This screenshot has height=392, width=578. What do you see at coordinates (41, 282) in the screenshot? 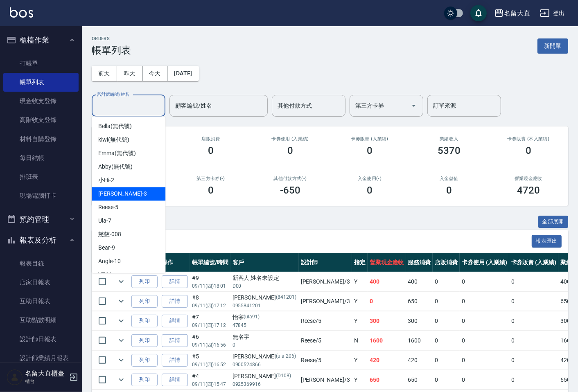
I see `a: 店家日報表` at bounding box center [41, 282].